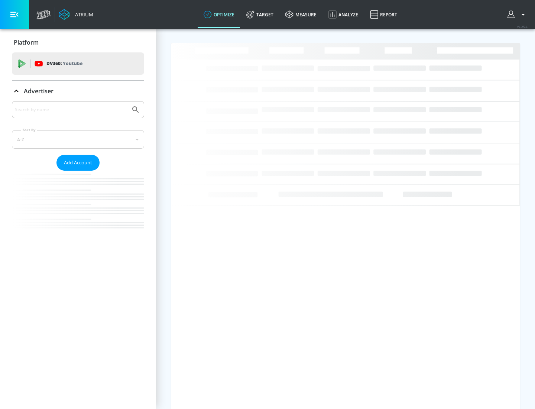 This screenshot has width=535, height=409. What do you see at coordinates (76, 14) in the screenshot?
I see `a: Atrium` at bounding box center [76, 14].